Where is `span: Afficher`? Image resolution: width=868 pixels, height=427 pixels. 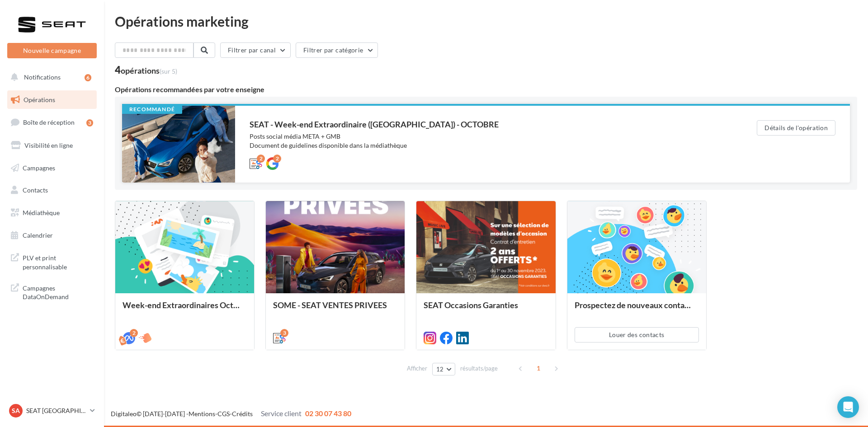
span: Afficher is located at coordinates (417, 369).